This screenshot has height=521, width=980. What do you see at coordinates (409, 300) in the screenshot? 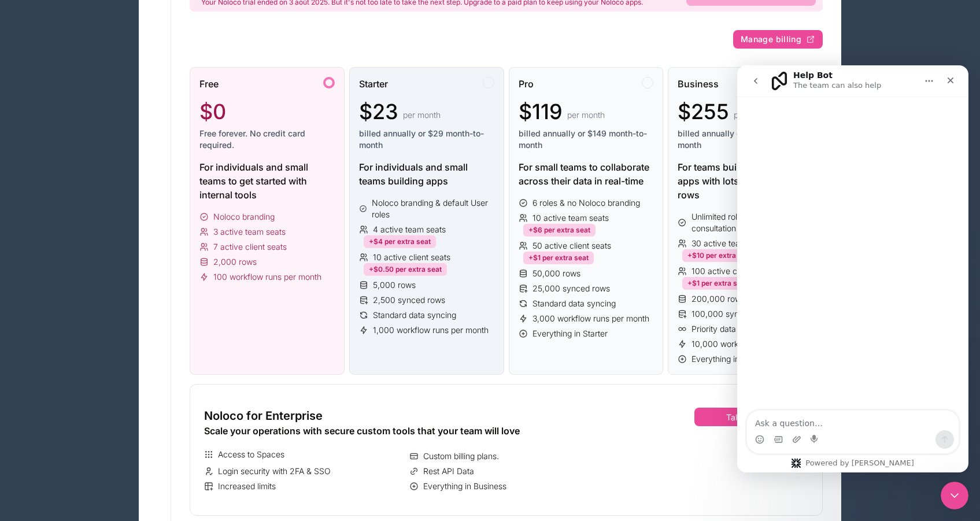
I see `span: 2,500 synced rows` at bounding box center [409, 300].